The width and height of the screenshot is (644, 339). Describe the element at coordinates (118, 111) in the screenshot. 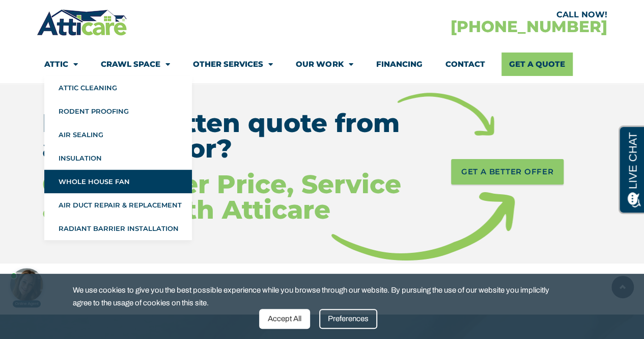

I see `a: Rodent Proofing` at that location.